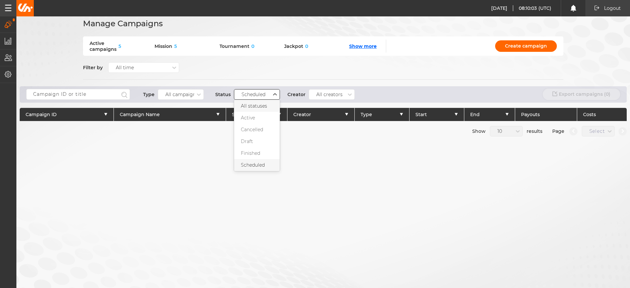 The width and height of the screenshot is (630, 288). What do you see at coordinates (239, 114) in the screenshot?
I see `span: Status` at bounding box center [239, 114].